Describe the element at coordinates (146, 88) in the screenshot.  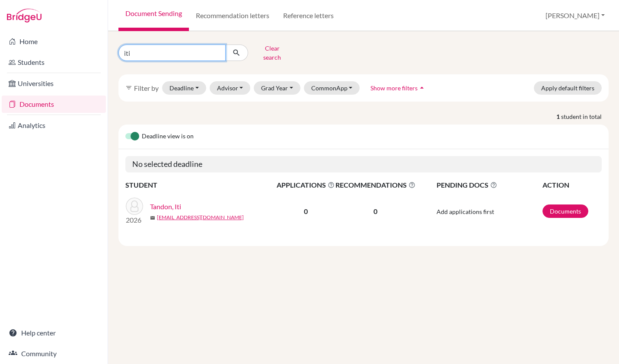
I see `span: Filter by` at that location.